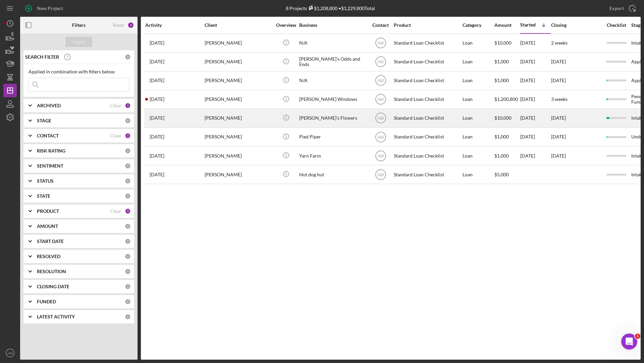 The width and height of the screenshot is (644, 363). What do you see at coordinates (48, 136) in the screenshot?
I see `b: CONTACT` at bounding box center [48, 136].